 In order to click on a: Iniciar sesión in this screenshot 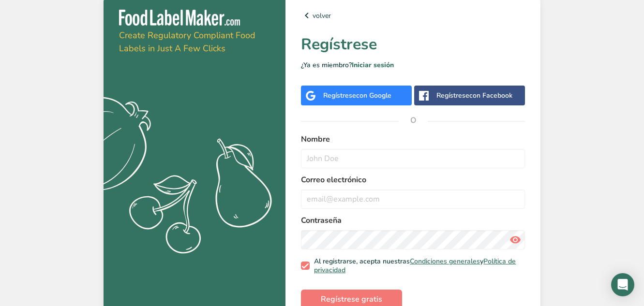, I will do `click(373, 65)`.